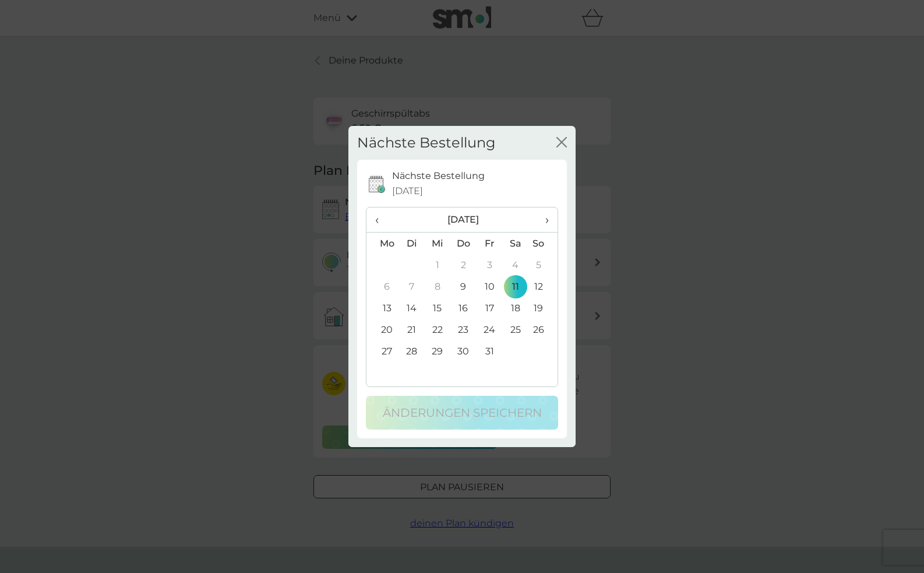  I want to click on th: Fr, so click(489, 244).